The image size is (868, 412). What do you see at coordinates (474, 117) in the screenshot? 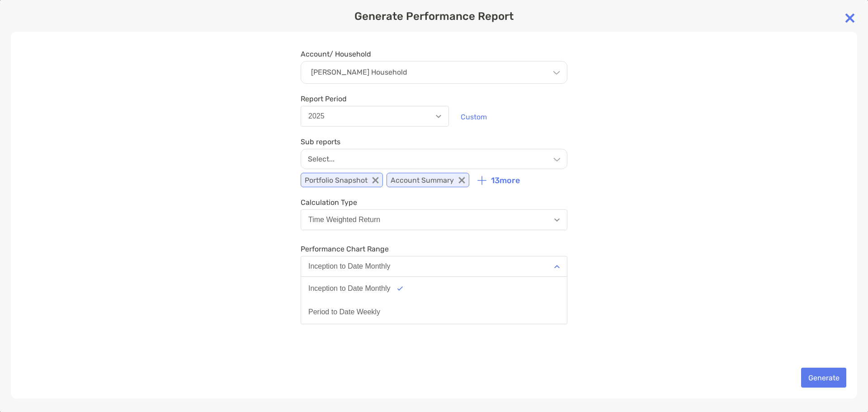
I see `button: Custom` at bounding box center [474, 117].